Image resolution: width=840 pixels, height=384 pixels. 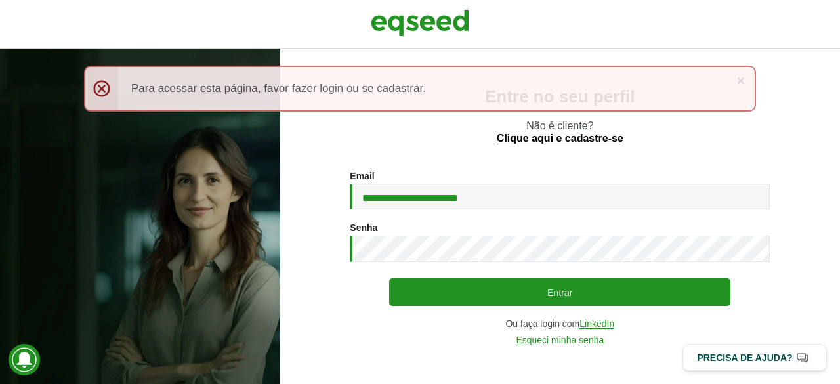 What do you see at coordinates (560, 292) in the screenshot?
I see `button: Entrar` at bounding box center [560, 292].